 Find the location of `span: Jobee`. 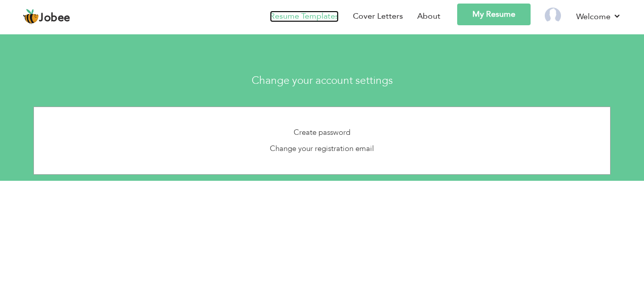

span: Jobee is located at coordinates (55, 19).